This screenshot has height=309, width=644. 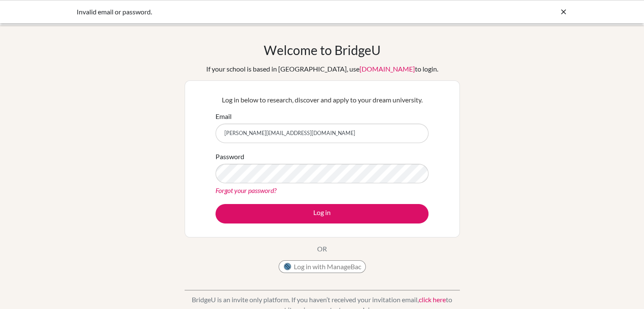 What do you see at coordinates (322, 214) in the screenshot?
I see `button: Log in` at bounding box center [322, 214].